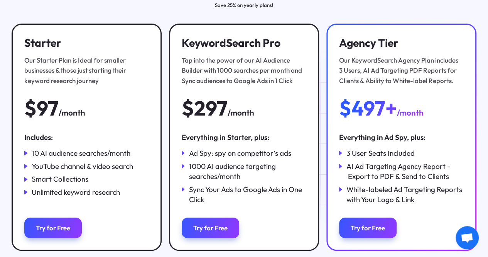  What do you see at coordinates (243, 42) in the screenshot?
I see `h3: KeywordSearch Pro` at bounding box center [243, 42].